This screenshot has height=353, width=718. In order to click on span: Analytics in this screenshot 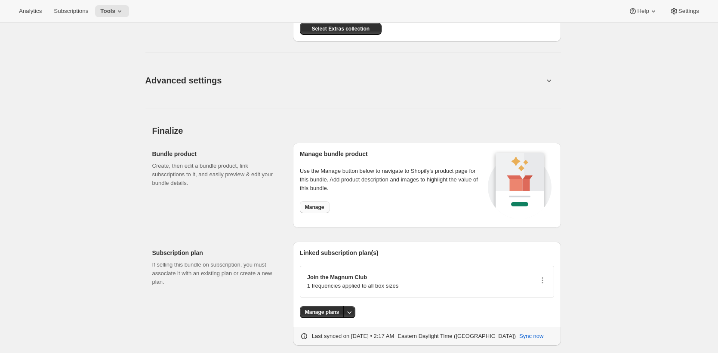, I will do `click(30, 11)`.